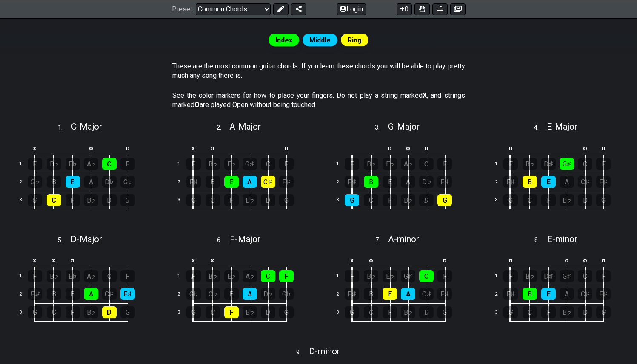 This screenshot has width=637, height=364. I want to click on span: Index, so click(284, 40).